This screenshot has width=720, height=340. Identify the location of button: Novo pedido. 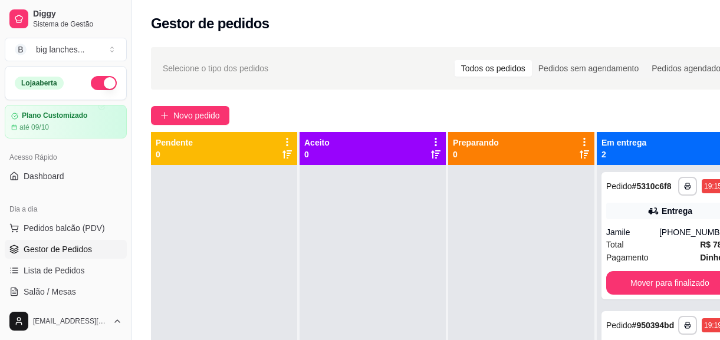
(190, 116).